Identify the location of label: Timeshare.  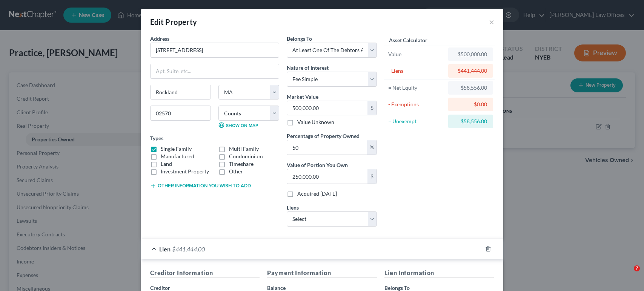
(241, 164).